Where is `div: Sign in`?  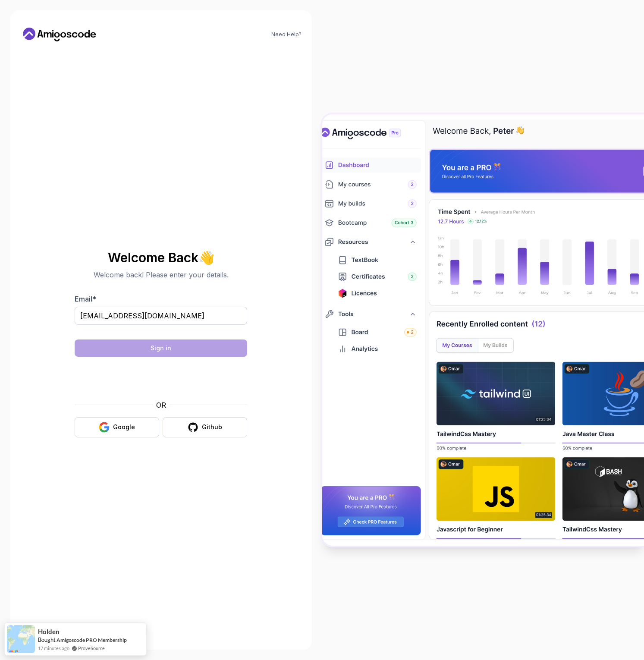
div: Sign in is located at coordinates (161, 348).